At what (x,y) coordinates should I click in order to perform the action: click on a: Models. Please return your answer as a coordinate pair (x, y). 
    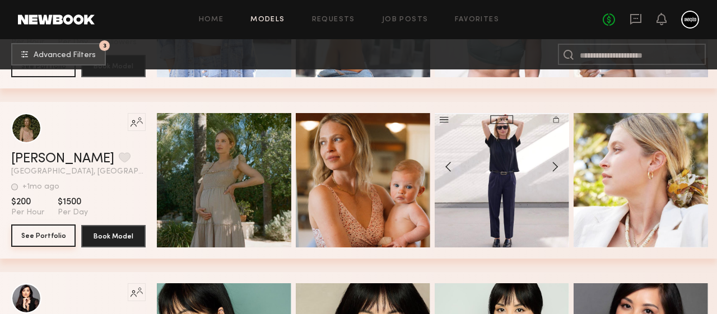
    Looking at the image, I should click on (267, 20).